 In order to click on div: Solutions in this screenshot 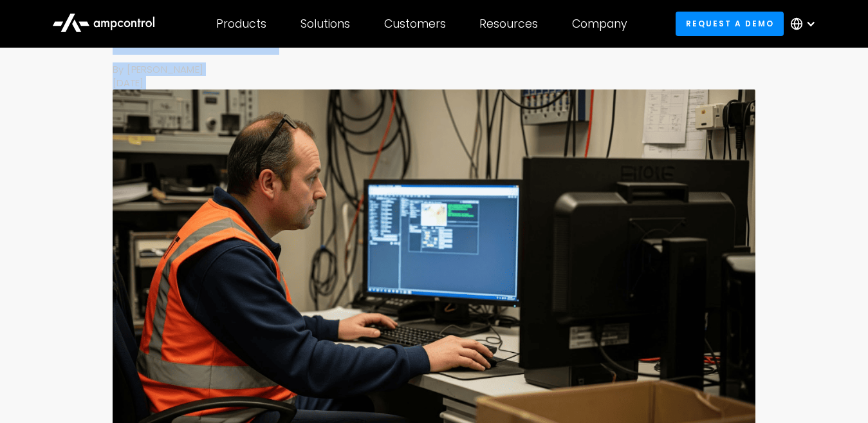, I will do `click(325, 24)`.